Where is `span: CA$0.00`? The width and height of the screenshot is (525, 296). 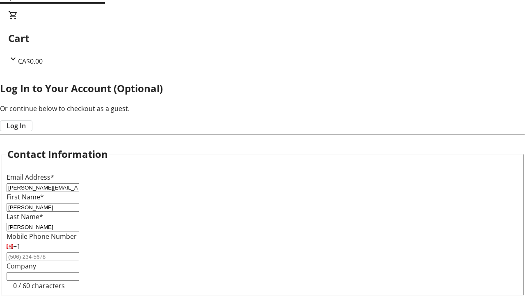
span: CA$0.00 is located at coordinates (30, 61).